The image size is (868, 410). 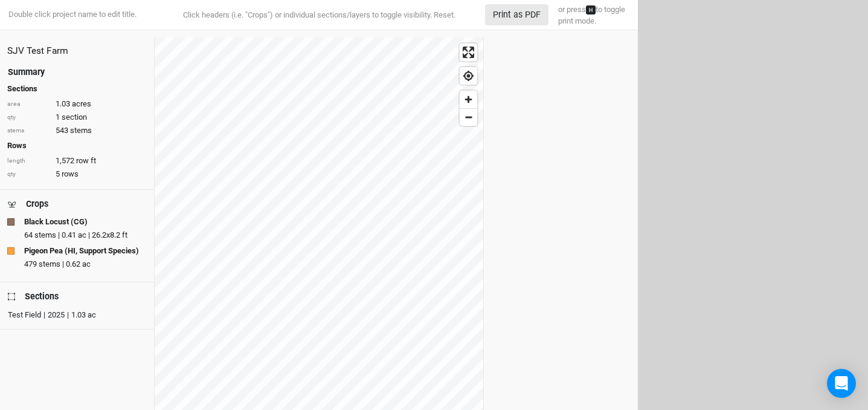 I want to click on div: 479 stems | 0.62 ac, so click(x=85, y=264).